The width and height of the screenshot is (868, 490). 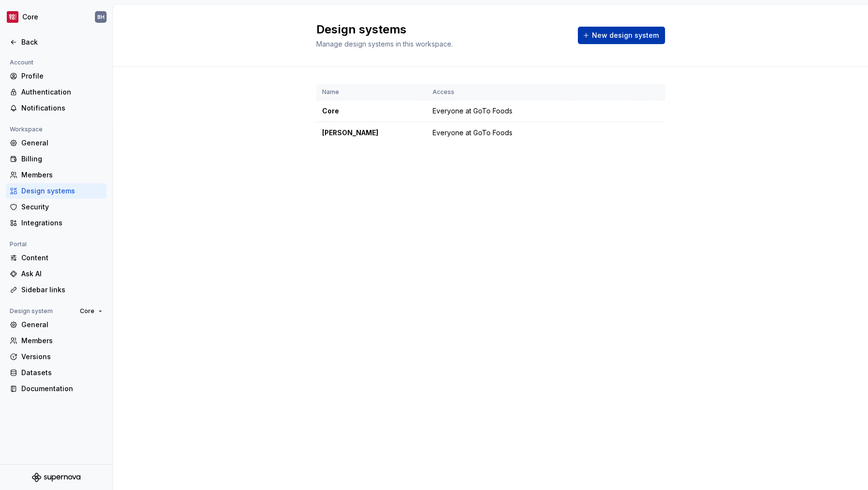 What do you see at coordinates (56, 477) in the screenshot?
I see `svg: Supernova Logo` at bounding box center [56, 477].